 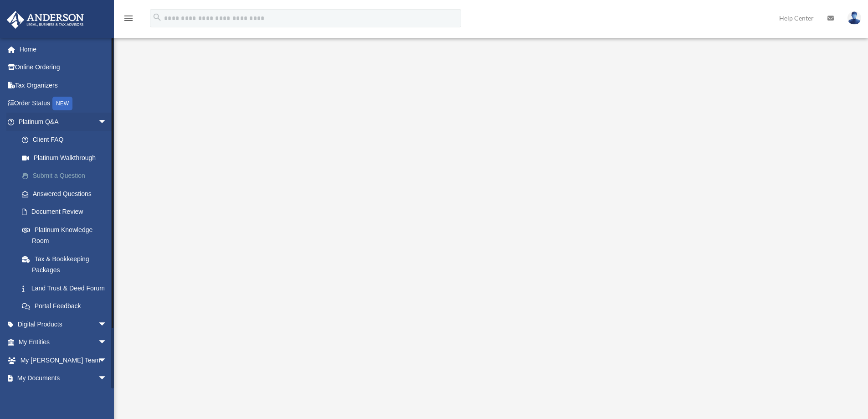 I want to click on i: search, so click(x=157, y=17).